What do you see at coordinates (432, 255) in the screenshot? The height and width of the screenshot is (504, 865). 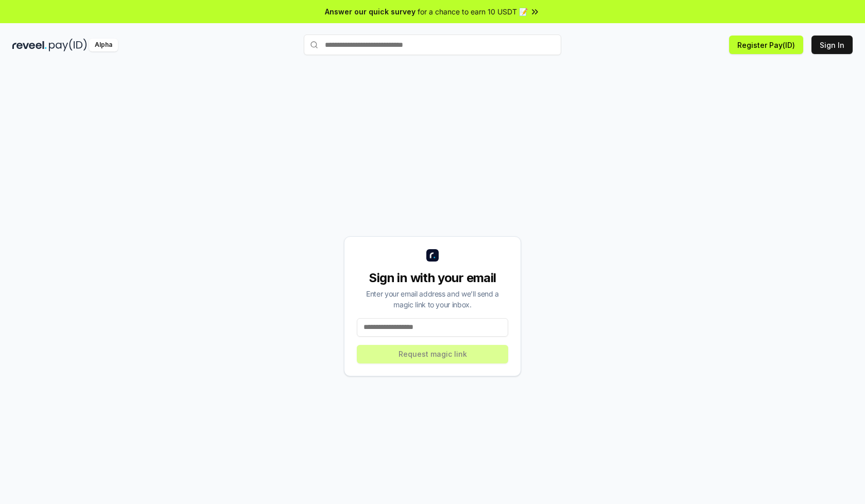 I see `img: logo_small` at bounding box center [432, 255].